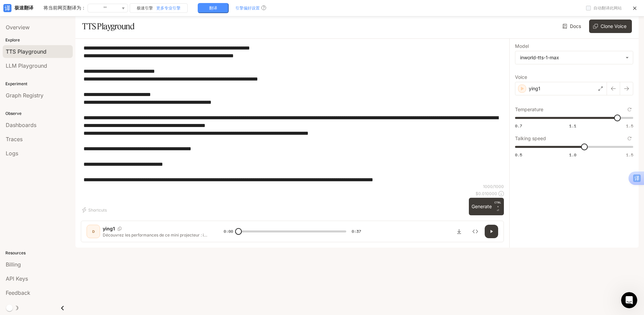 This screenshot has width=644, height=315. I want to click on span: 0:00, so click(228, 231).